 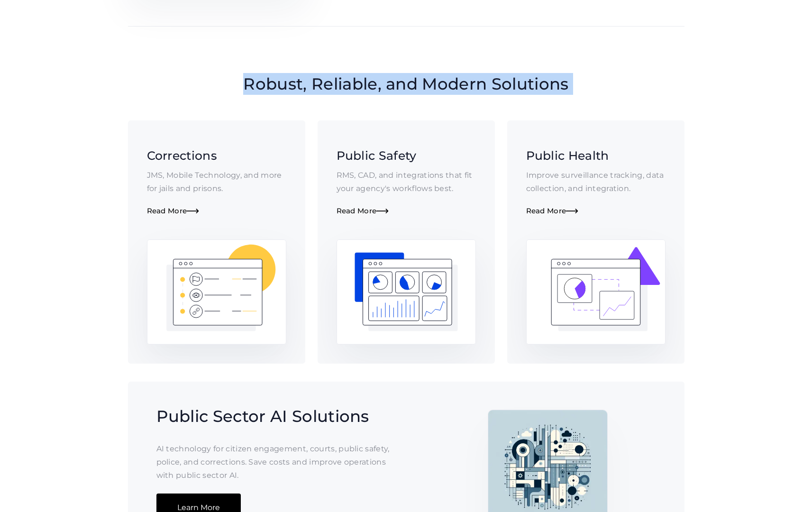 I want to click on div: Chat Widget, so click(x=729, y=461).